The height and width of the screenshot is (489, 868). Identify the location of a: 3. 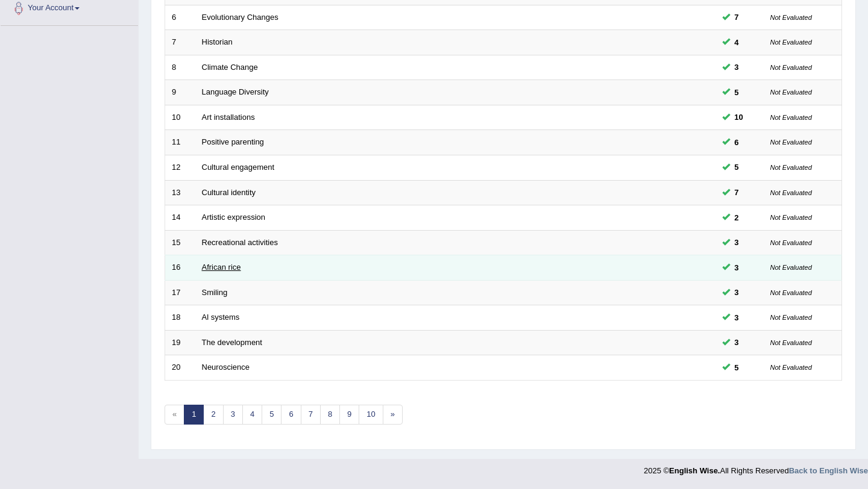
(233, 414).